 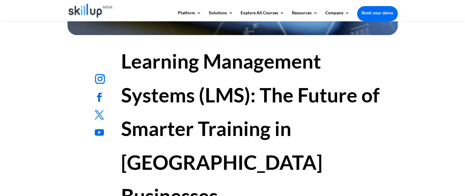 What do you see at coordinates (221, 16) in the screenshot?
I see `a: Solutions` at bounding box center [221, 16].